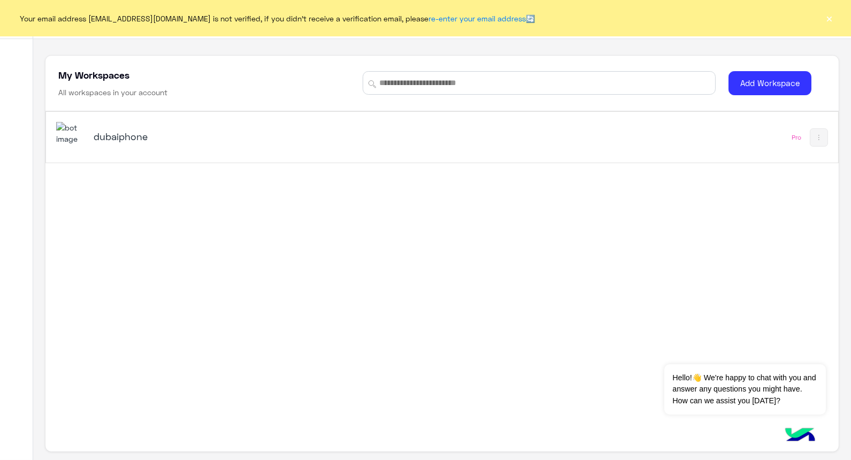 This screenshot has height=460, width=851. What do you see at coordinates (478, 18) in the screenshot?
I see `a: re-enter your email address` at bounding box center [478, 18].